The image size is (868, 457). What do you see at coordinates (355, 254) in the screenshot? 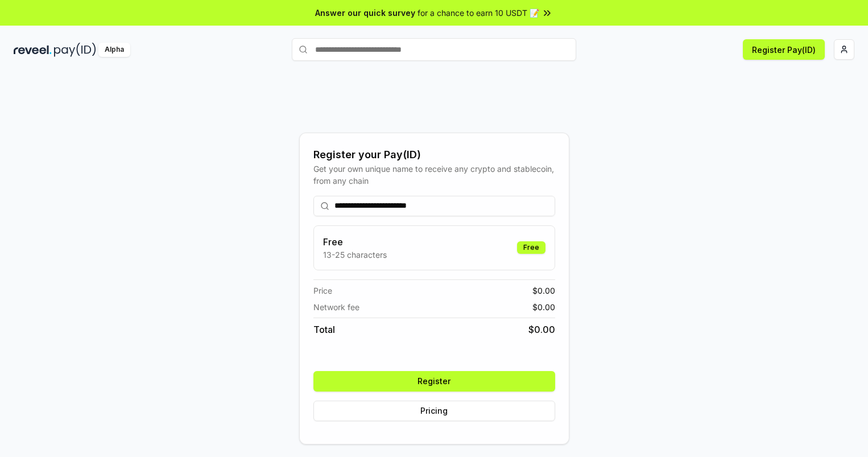
I see `p: 13-25 characters` at bounding box center [355, 254].